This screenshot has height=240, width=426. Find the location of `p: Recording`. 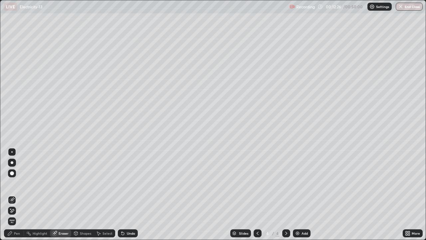

p: Recording is located at coordinates (305, 7).